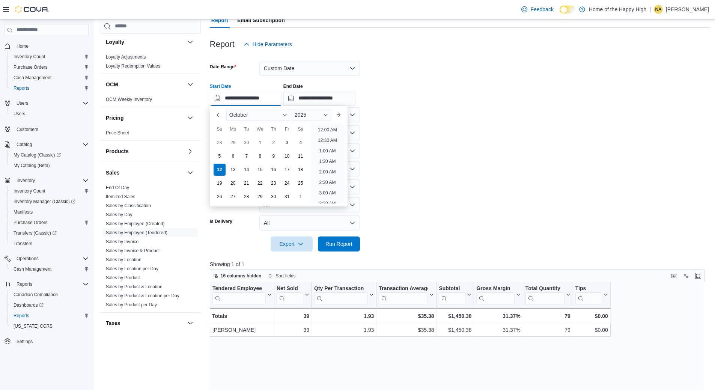 The image size is (715, 390). I want to click on span: Washington CCRS, so click(50, 326).